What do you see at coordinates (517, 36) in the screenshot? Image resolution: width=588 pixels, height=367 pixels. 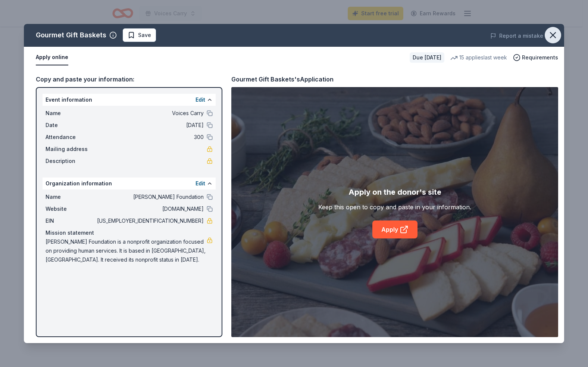 I see `button: Report a mistake` at bounding box center [517, 36].